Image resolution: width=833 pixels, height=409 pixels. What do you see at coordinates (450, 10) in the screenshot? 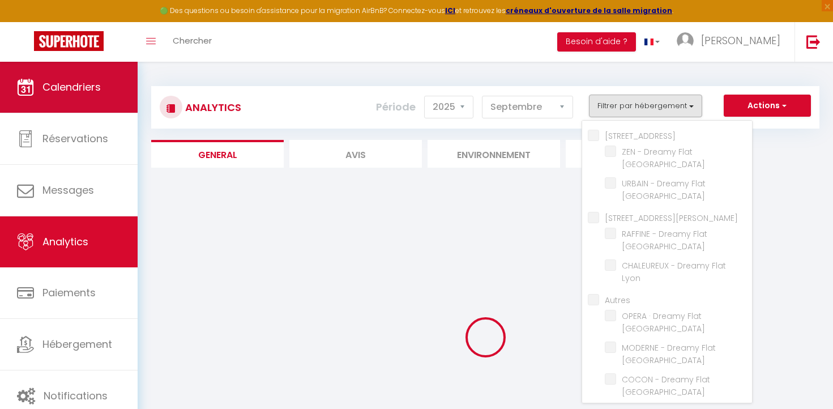
I see `a: ICI` at bounding box center [450, 10].